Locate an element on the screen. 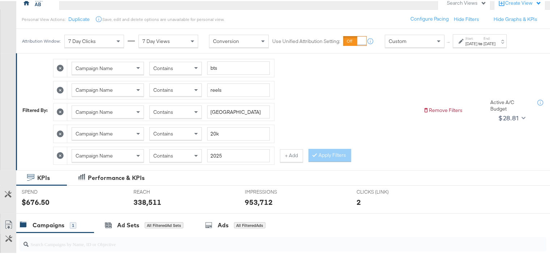 This screenshot has width=550, height=254. span: 7 Day Views is located at coordinates (156, 40).